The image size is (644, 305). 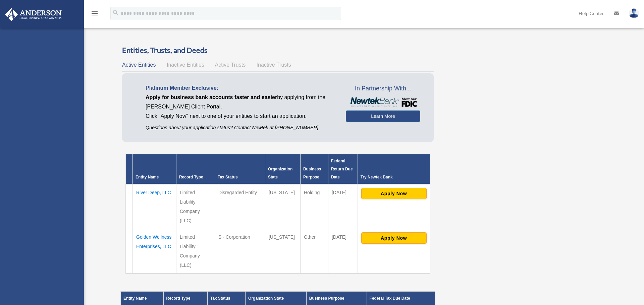 What do you see at coordinates (382, 116) in the screenshot?
I see `a: Learn More` at bounding box center [382, 116].